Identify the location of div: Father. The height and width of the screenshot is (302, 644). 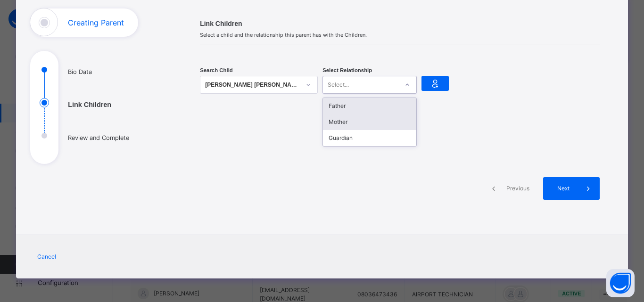
(370, 106).